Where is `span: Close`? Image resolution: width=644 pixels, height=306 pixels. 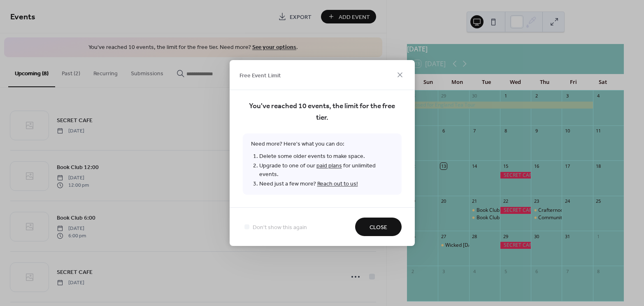
span: Close is located at coordinates (378, 228).